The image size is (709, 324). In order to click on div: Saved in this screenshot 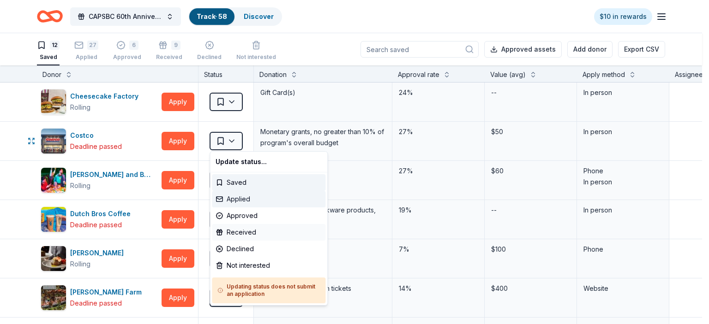, I will do `click(269, 183)`.